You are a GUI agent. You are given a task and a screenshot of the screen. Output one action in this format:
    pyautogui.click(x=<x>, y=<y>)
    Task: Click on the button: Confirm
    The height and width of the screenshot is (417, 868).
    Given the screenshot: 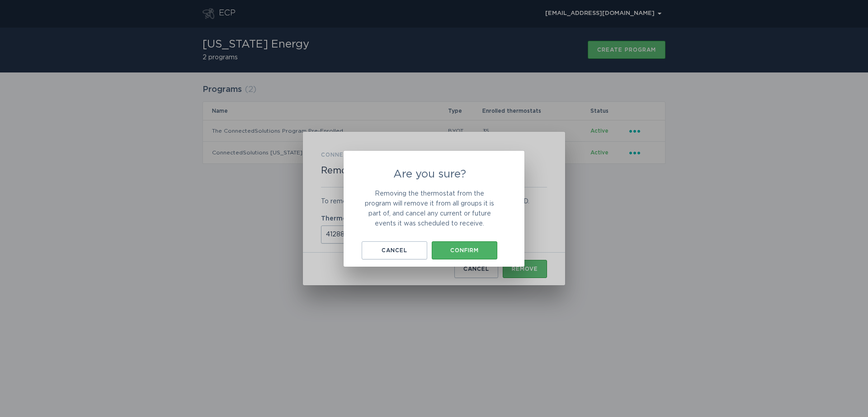 What is the action you would take?
    pyautogui.click(x=464, y=250)
    